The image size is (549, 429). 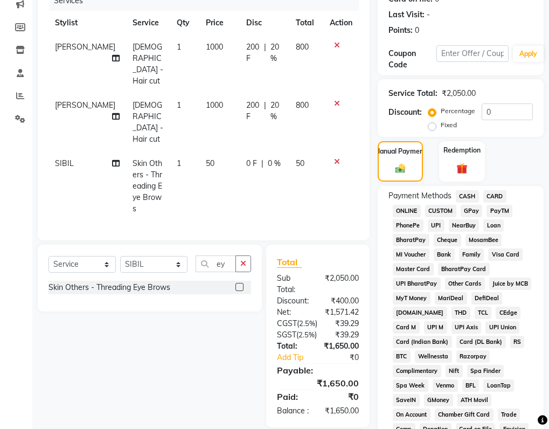 What do you see at coordinates (441, 211) in the screenshot?
I see `span: CUSTOM` at bounding box center [441, 211].